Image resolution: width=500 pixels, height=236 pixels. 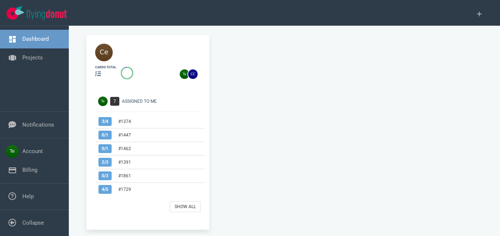 I want to click on a: Collapse, so click(x=33, y=222).